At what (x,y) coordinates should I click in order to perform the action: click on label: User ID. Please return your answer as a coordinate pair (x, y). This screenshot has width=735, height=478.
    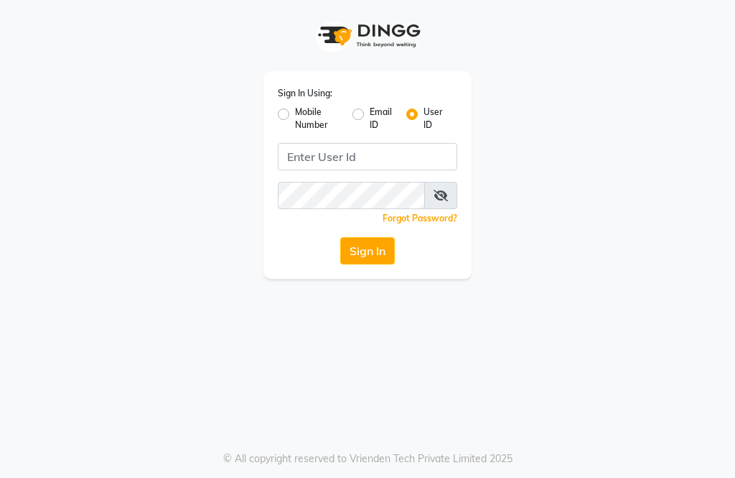
    Looking at the image, I should click on (435, 119).